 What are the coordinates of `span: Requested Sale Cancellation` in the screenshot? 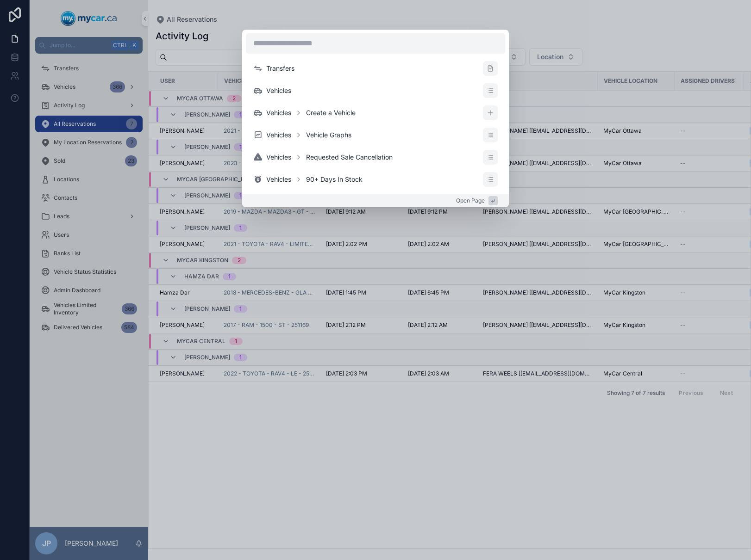 It's located at (349, 157).